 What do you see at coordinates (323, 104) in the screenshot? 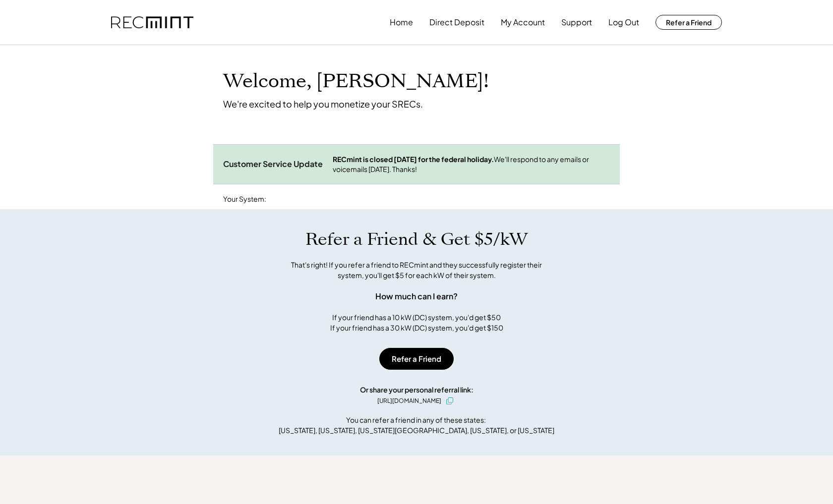
I see `div: We're excited to help you monetize your SRECs.` at bounding box center [323, 104].